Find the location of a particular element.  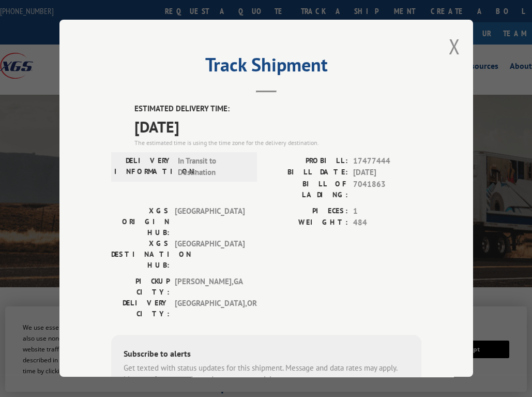

div: Subscribe to alerts is located at coordinates (266, 355).